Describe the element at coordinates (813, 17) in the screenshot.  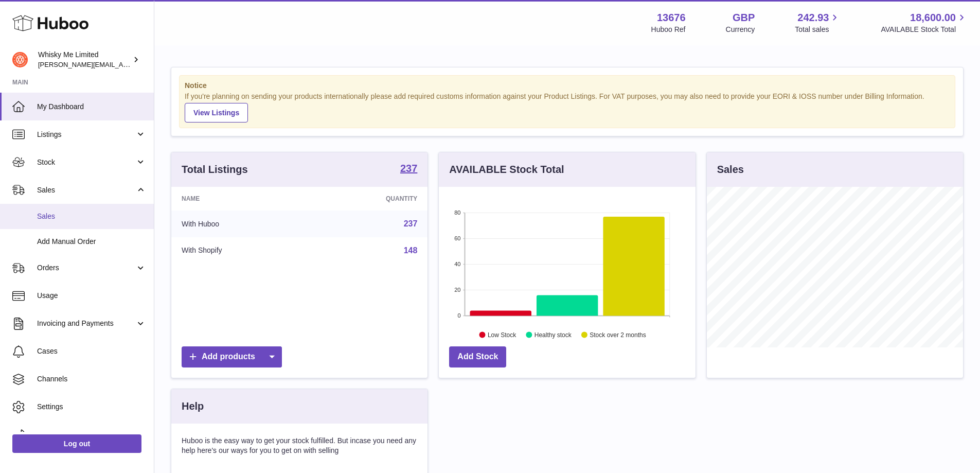
I see `span: 242.93` at that location.